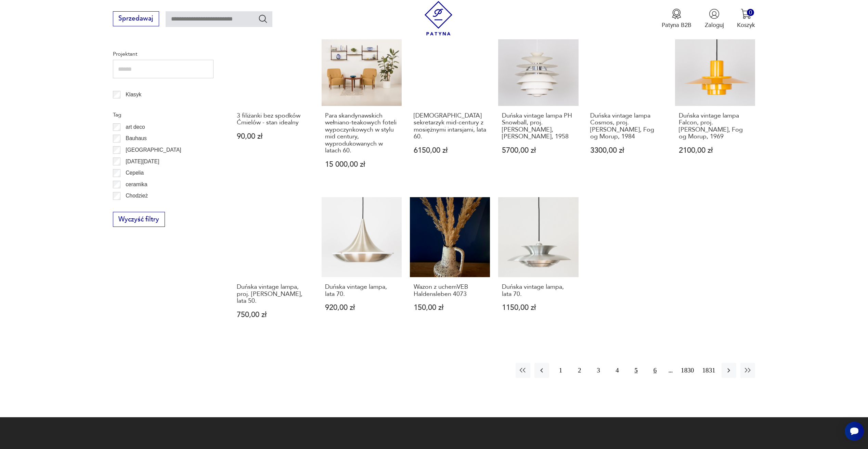 The height and width of the screenshot is (449, 868). Describe the element at coordinates (677, 25) in the screenshot. I see `p: Patyna B2B` at that location.